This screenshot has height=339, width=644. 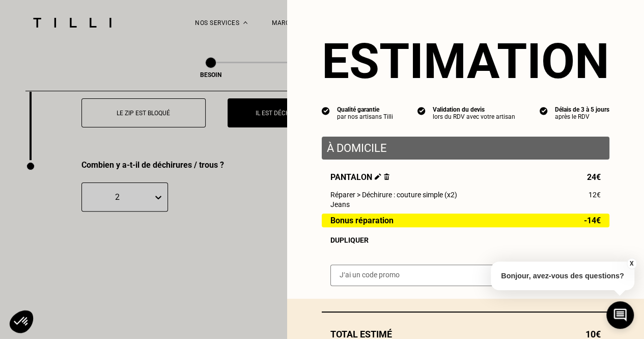 What do you see at coordinates (465, 61) in the screenshot?
I see `section: Estimation` at bounding box center [465, 61].